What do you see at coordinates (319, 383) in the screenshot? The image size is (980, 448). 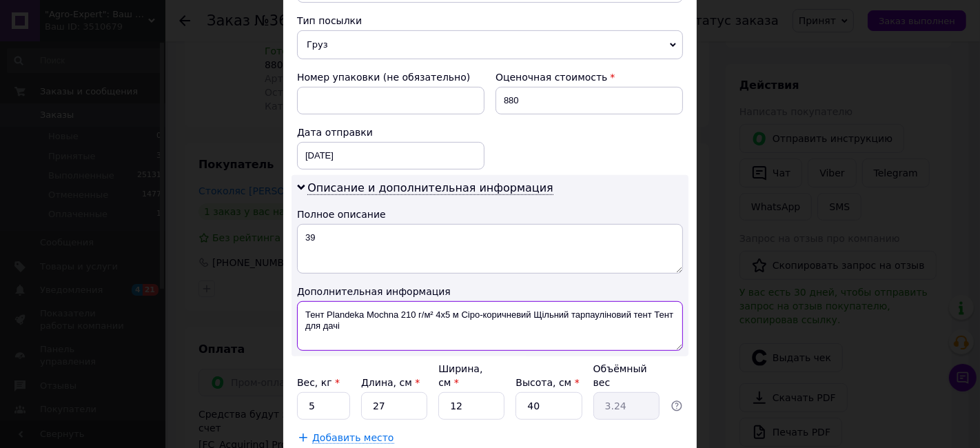 I see `label: Вес, кг` at bounding box center [319, 383].